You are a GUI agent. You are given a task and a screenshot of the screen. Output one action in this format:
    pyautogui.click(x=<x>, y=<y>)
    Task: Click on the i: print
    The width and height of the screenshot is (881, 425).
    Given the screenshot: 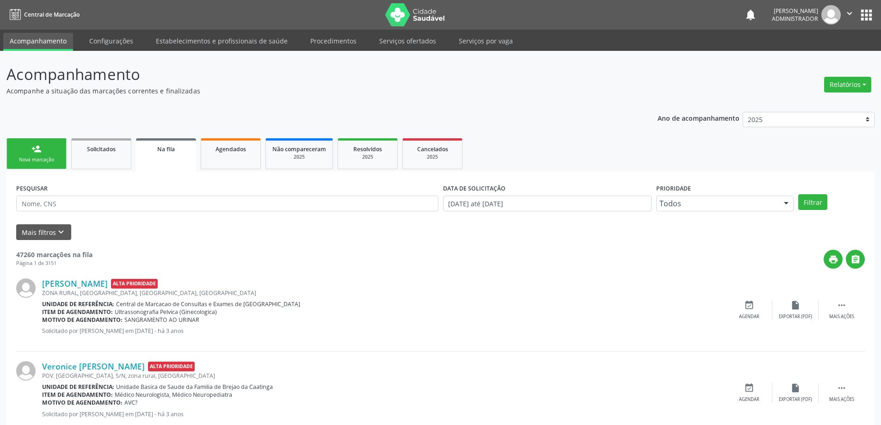 What is the action you would take?
    pyautogui.click(x=834, y=260)
    